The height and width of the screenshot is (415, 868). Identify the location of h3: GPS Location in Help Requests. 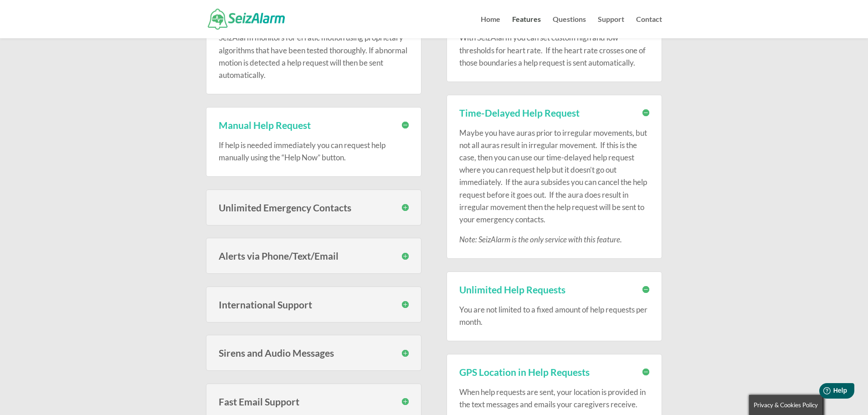
(554, 372).